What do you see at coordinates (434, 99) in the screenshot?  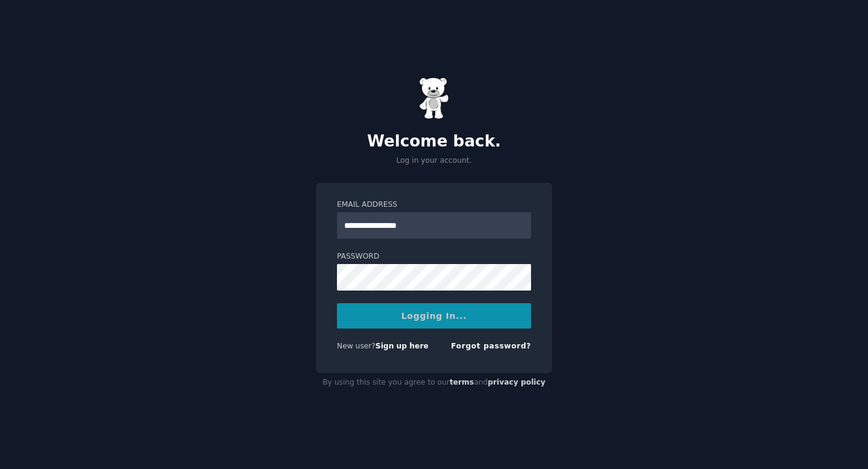 I see `img: Gummy Bear` at bounding box center [434, 99].